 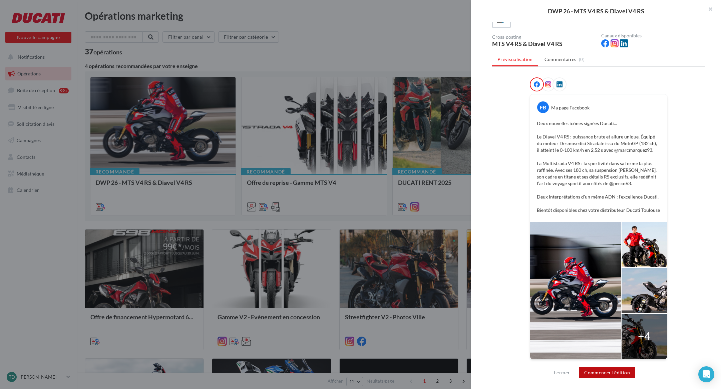 What do you see at coordinates (653, 36) in the screenshot?
I see `div: Canaux disponibles` at bounding box center [653, 36].